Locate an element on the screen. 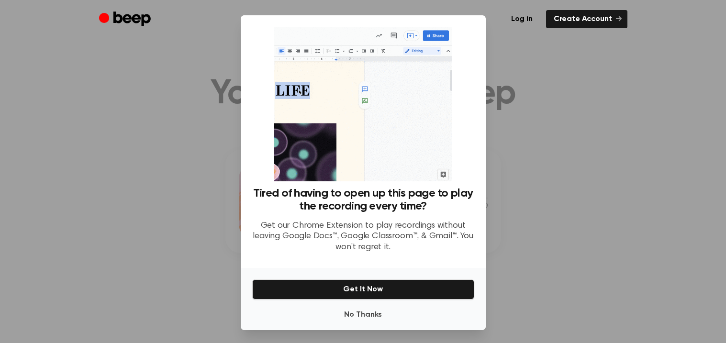 The height and width of the screenshot is (343, 726). a: Create Account is located at coordinates (587, 19).